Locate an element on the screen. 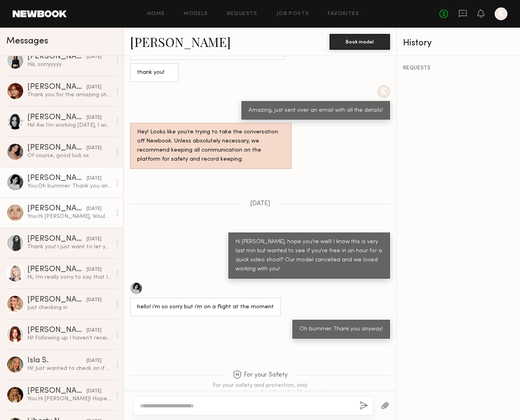 The width and height of the screenshot is (520, 420). div: Just checking in is located at coordinates (69, 307).